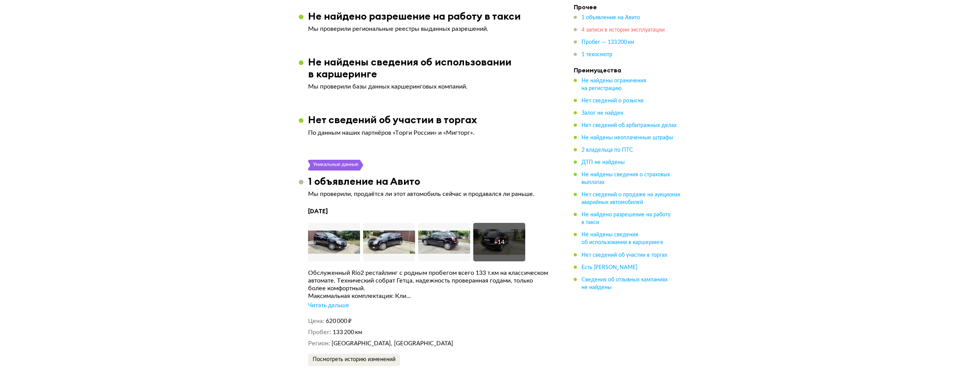  Describe the element at coordinates (627, 70) in the screenshot. I see `h4: Преимущества` at that location.